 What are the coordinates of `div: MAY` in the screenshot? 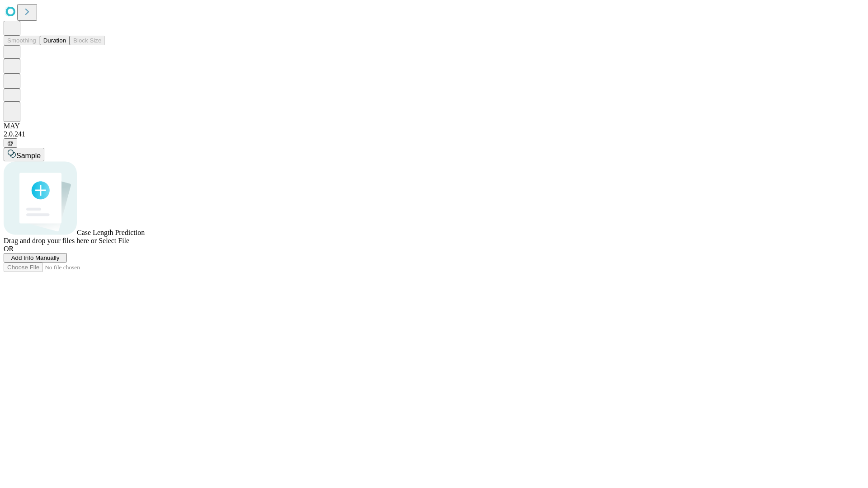 It's located at (434, 126).